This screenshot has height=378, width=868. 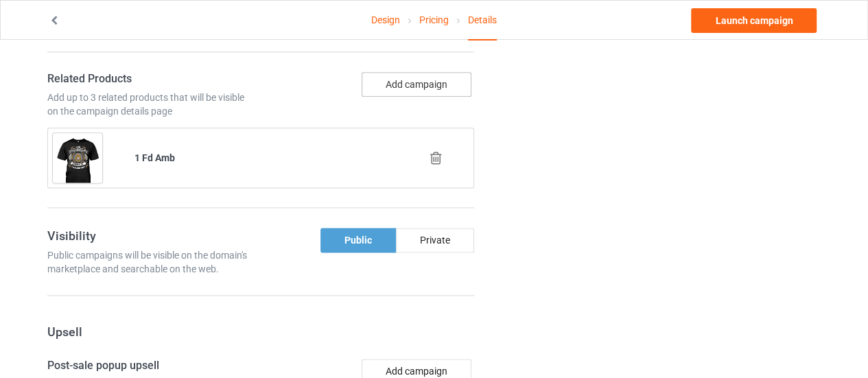 I want to click on div: Details, so click(x=482, y=20).